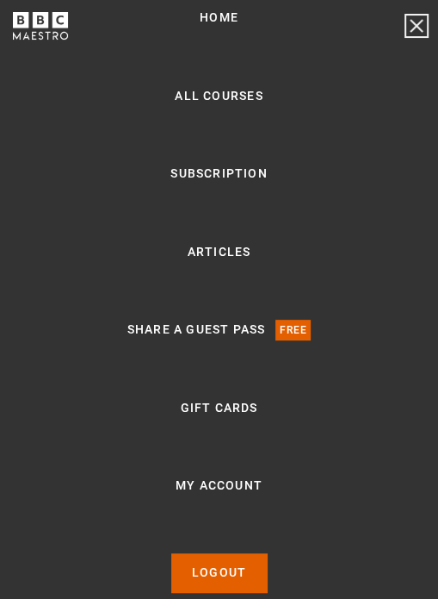  Describe the element at coordinates (219, 174) in the screenshot. I see `a: Subscription` at that location.